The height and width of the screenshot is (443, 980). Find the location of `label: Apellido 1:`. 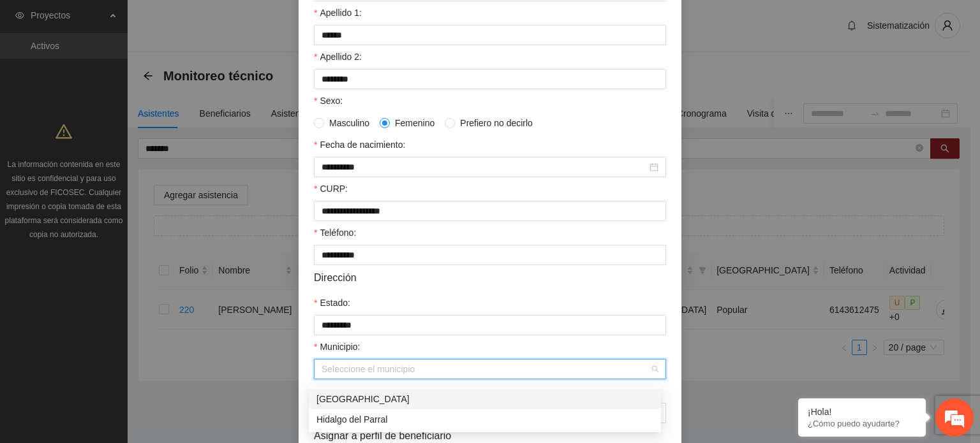

label: Apellido 1: is located at coordinates (338, 13).